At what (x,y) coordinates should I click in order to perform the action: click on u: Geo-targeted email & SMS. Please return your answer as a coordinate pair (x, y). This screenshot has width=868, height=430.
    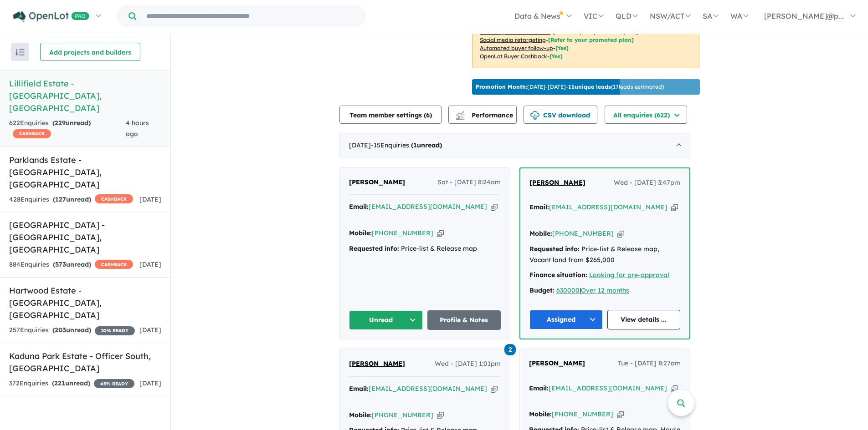
    Looking at the image, I should click on (515, 32).